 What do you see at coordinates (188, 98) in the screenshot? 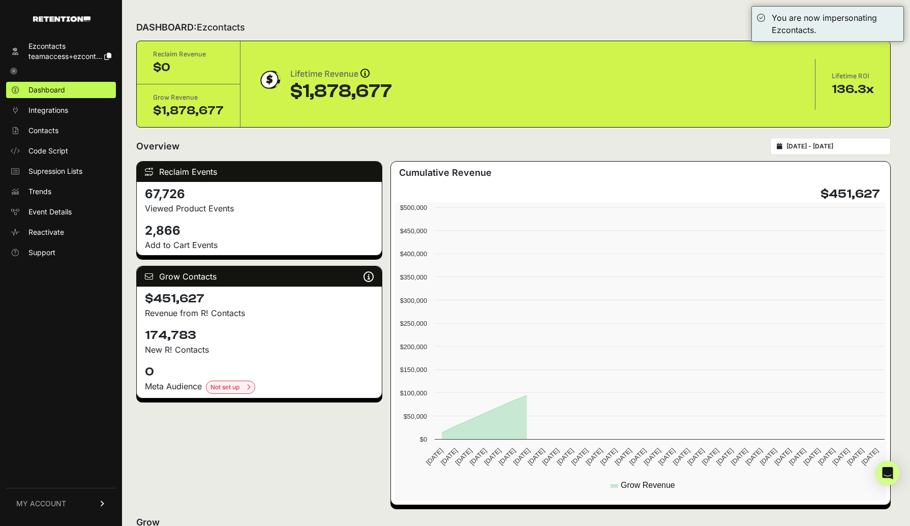
I see `div: Grow Revenue` at bounding box center [188, 98].